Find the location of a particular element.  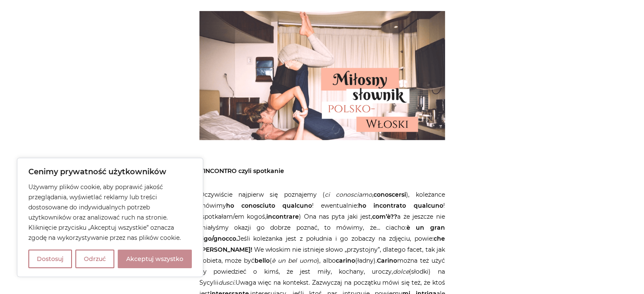

button: Odrzuć is located at coordinates (95, 259).